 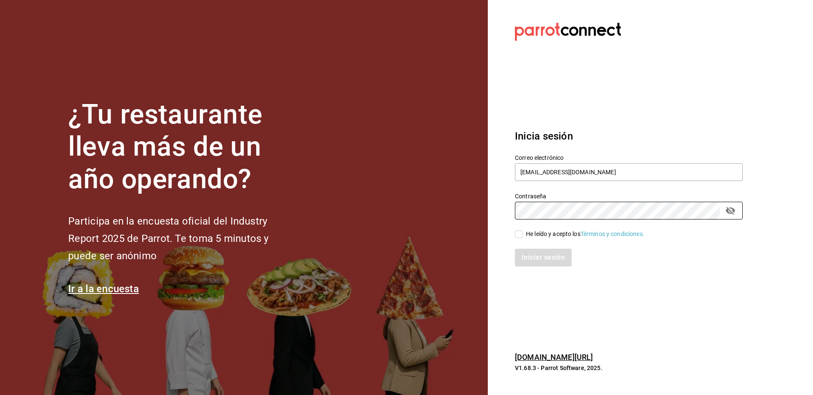 What do you see at coordinates (182, 147) in the screenshot?
I see `h1: ¿Tu restaurante lleva más de un año operando?` at bounding box center [182, 147].